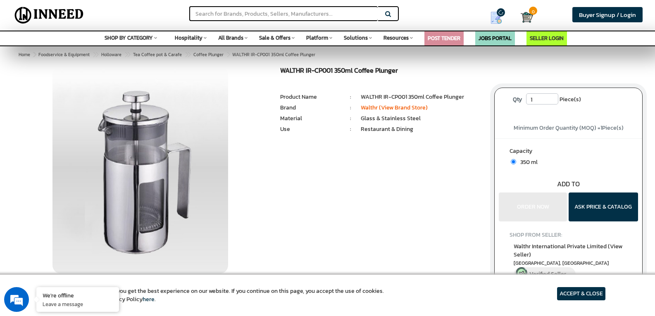 The width and height of the screenshot is (655, 316). What do you see at coordinates (524, 17) in the screenshot?
I see `a: Cart 0` at bounding box center [524, 17].